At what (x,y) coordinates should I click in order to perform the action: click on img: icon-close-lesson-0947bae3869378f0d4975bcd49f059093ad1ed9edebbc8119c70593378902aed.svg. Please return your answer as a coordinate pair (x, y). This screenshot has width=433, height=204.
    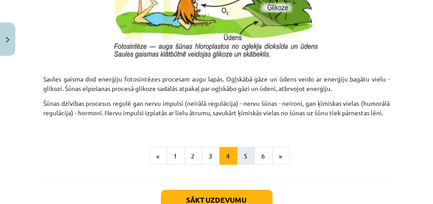
    Looking at the image, I should click on (8, 40).